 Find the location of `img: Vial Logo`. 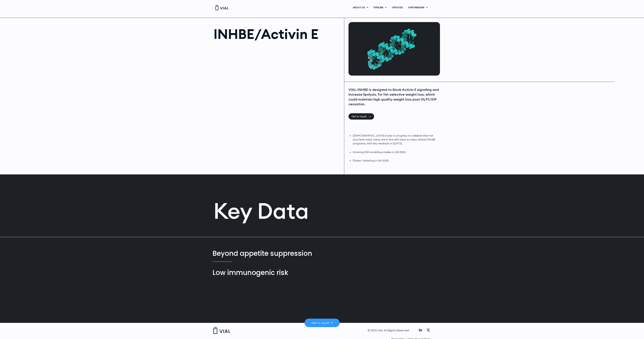

img: Vial Logo is located at coordinates (222, 8).